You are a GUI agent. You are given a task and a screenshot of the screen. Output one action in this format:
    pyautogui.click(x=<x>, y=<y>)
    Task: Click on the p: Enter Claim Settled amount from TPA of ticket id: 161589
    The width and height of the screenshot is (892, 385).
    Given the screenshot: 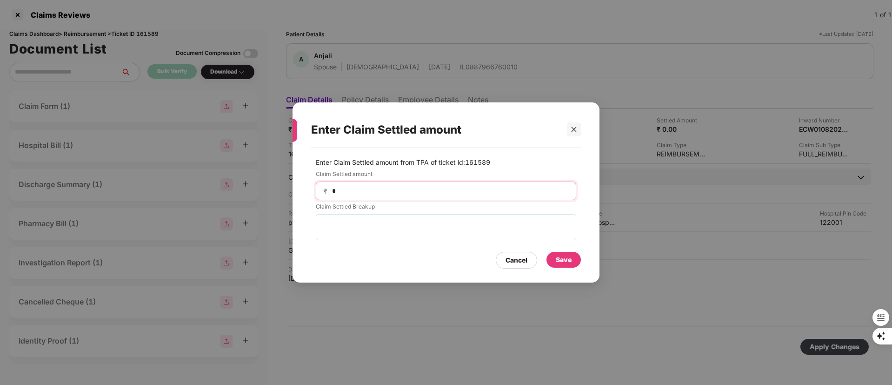 What is the action you would take?
    pyautogui.click(x=446, y=162)
    